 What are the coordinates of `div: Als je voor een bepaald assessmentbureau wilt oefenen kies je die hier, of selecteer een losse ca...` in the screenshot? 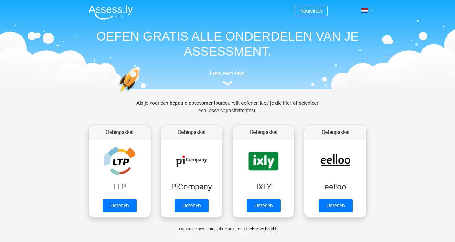 It's located at (227, 111).